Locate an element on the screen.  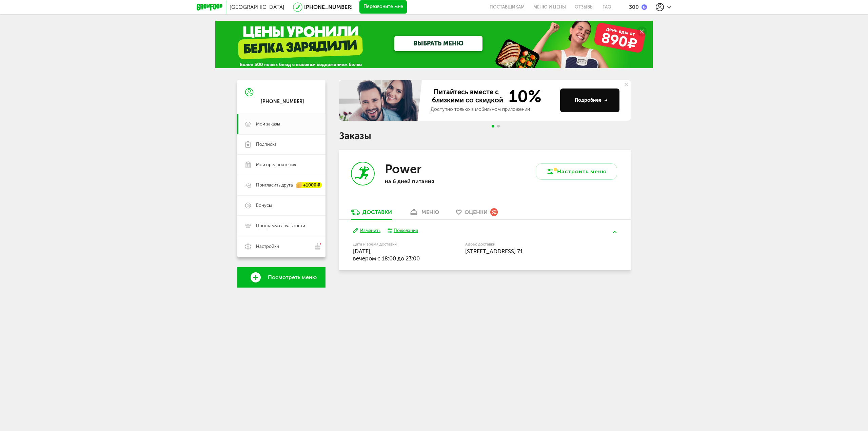
div: Доступно только в мобильном приложении is located at coordinates (493, 110).